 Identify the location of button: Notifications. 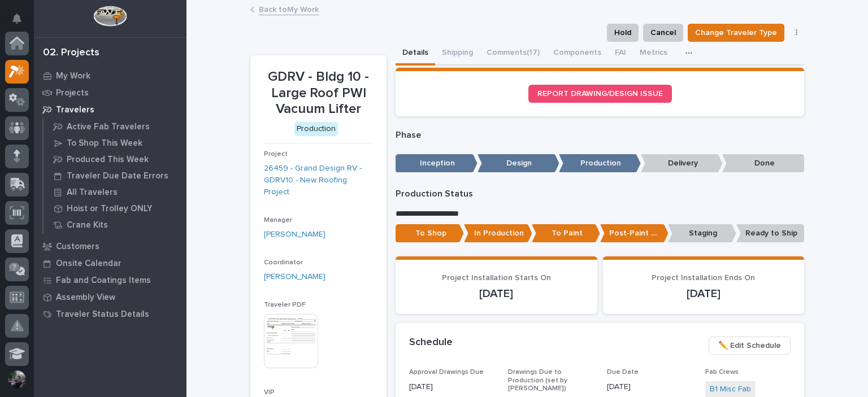
(17, 18).